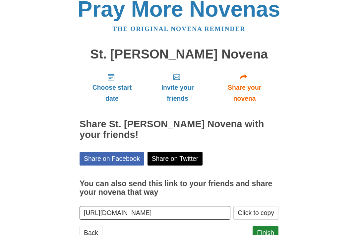  Describe the element at coordinates (256, 212) in the screenshot. I see `button: Click to copy` at that location.